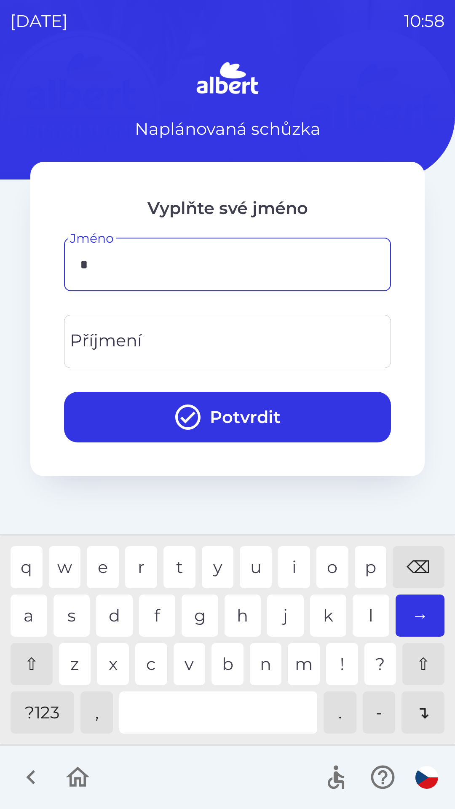  What do you see at coordinates (227, 129) in the screenshot?
I see `p: Naplánovaná schůzka` at bounding box center [227, 129].